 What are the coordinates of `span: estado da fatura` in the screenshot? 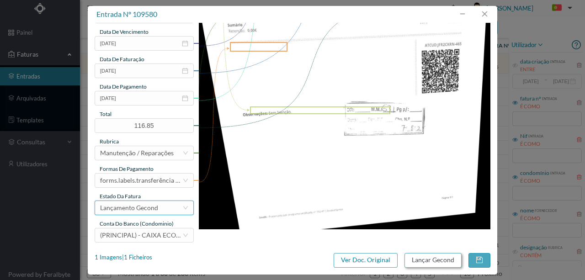 It's located at (120, 196).